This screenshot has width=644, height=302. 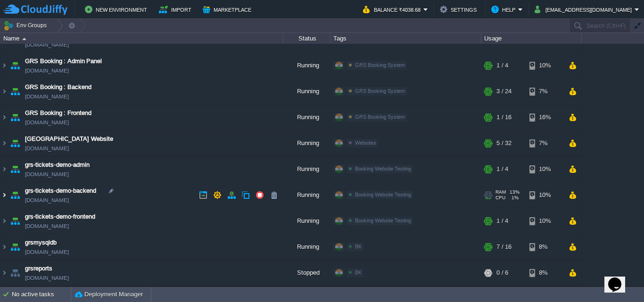 I want to click on a: GRS Booking : Backend, so click(x=58, y=87).